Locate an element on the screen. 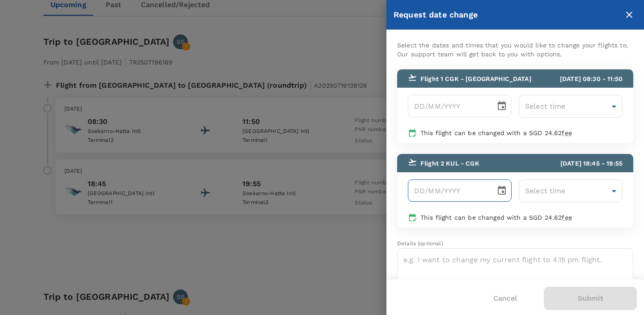 The width and height of the screenshot is (644, 315). div: Request date change is located at coordinates (508, 15).